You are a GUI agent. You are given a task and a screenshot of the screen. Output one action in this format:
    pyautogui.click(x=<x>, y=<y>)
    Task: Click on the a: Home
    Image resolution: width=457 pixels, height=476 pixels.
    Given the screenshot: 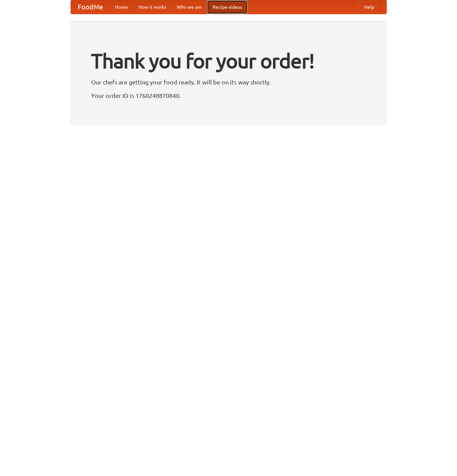 What is the action you would take?
    pyautogui.click(x=122, y=7)
    